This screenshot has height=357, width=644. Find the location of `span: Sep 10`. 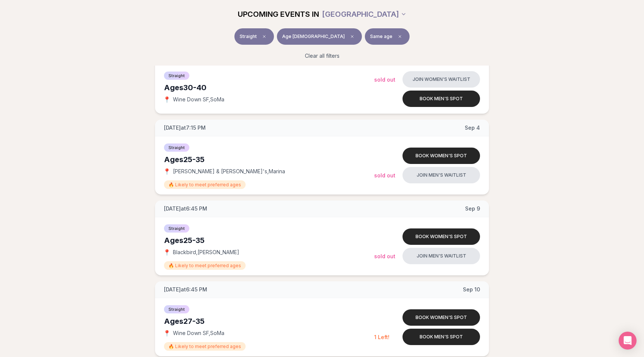

span: Sep 10 is located at coordinates (471, 289).